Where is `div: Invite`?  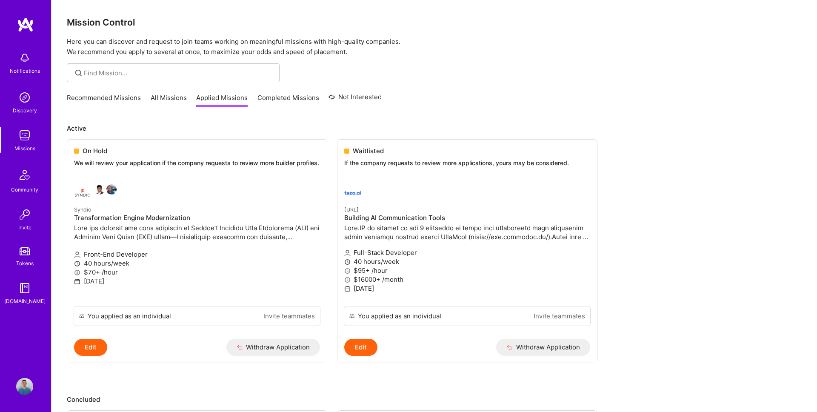 div: Invite is located at coordinates (25, 227).